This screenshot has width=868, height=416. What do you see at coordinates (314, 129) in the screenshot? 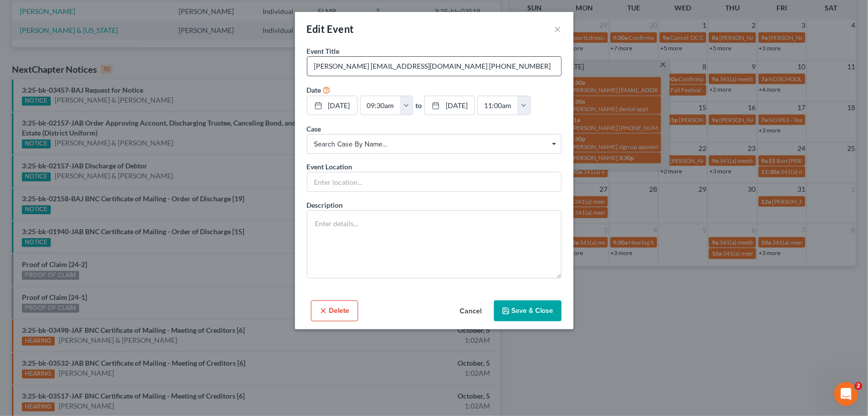
I see `label: Case` at bounding box center [314, 129].